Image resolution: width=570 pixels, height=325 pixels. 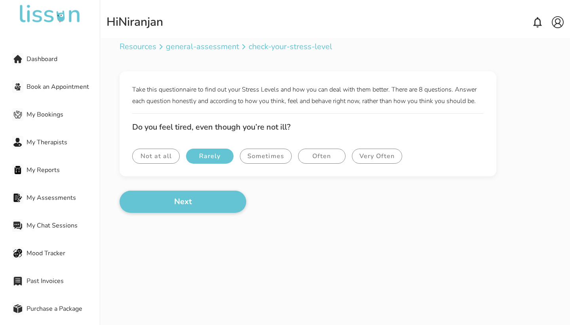 I want to click on img: undefined, so click(x=50, y=14).